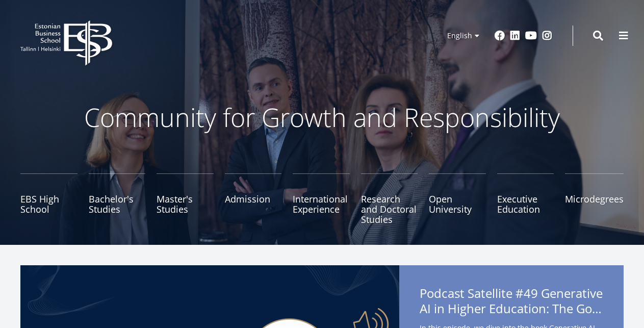 Image resolution: width=644 pixels, height=328 pixels. Describe the element at coordinates (511, 309) in the screenshot. I see `span: AI in Higher Education: The Good, the Bad, and the Ugly` at that location.